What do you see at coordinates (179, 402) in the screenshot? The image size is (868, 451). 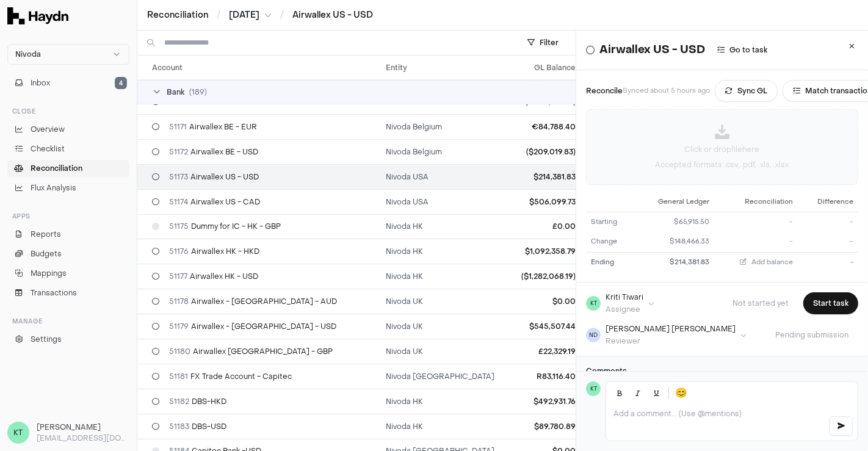 I see `span: 51182` at bounding box center [179, 402].